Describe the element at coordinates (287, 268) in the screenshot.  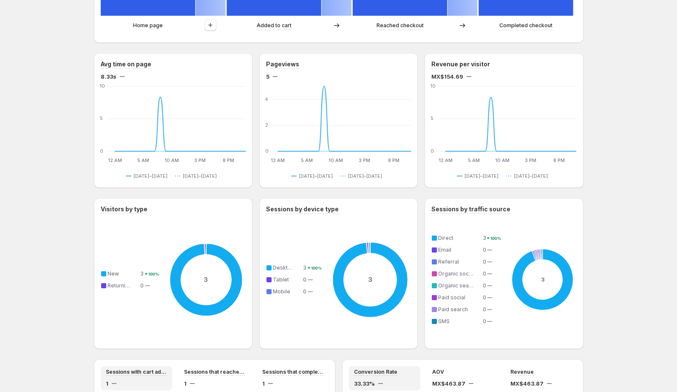
I see `td: Desktop` at that location.